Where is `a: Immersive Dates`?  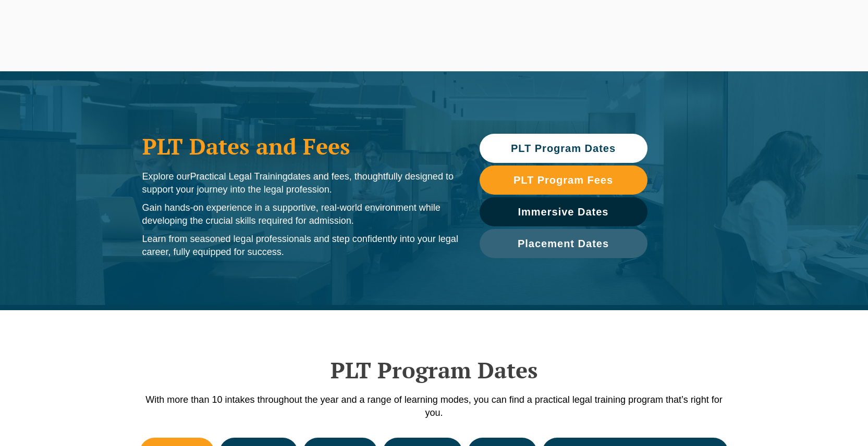 a: Immersive Dates is located at coordinates (564, 212).